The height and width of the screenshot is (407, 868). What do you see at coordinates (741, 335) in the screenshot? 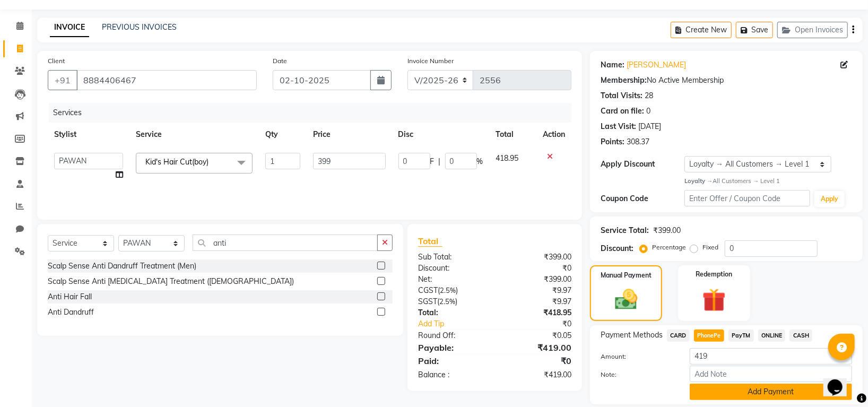
I see `span: PayTM` at bounding box center [741, 335].